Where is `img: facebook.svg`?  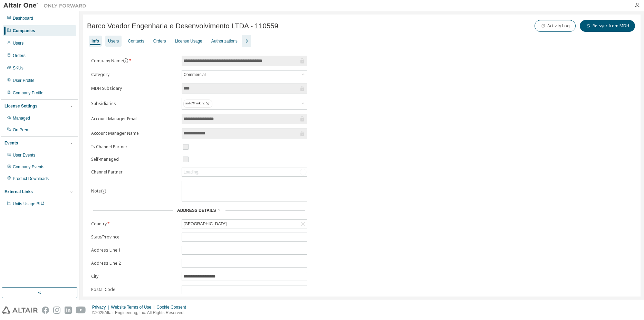 img: facebook.svg is located at coordinates (45, 310).